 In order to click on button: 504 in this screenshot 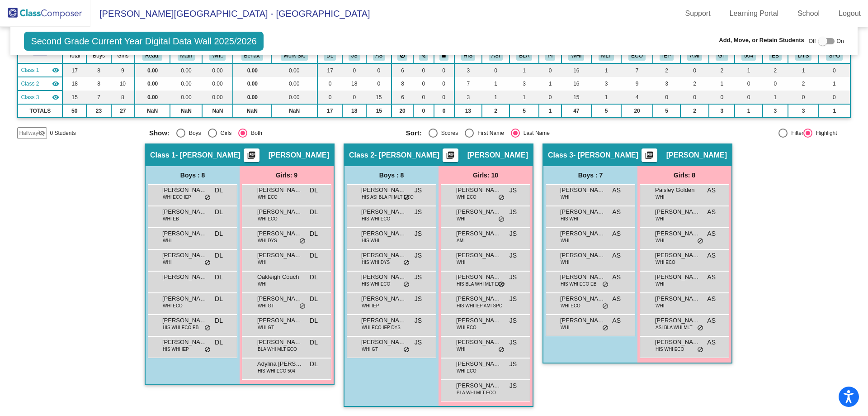, I will do `click(749, 56)`.